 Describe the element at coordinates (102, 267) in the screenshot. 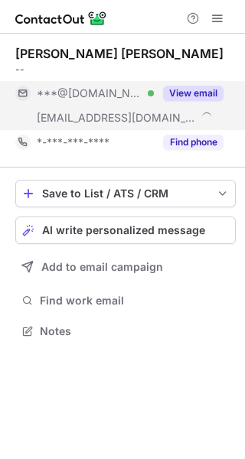

I see `span: Add to email campaign` at that location.